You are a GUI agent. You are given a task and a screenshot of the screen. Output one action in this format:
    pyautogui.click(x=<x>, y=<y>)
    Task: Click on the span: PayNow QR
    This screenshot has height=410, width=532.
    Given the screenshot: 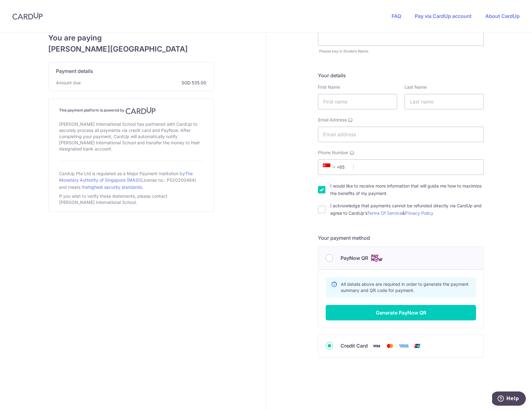 What is the action you would take?
    pyautogui.click(x=354, y=258)
    